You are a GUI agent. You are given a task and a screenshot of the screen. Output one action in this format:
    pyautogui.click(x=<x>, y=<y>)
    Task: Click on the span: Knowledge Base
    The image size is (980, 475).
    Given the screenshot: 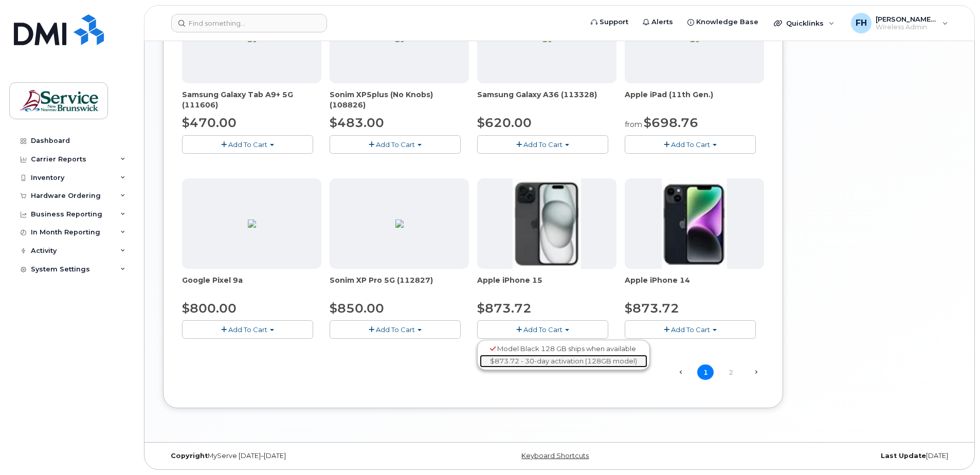 What is the action you would take?
    pyautogui.click(x=727, y=22)
    